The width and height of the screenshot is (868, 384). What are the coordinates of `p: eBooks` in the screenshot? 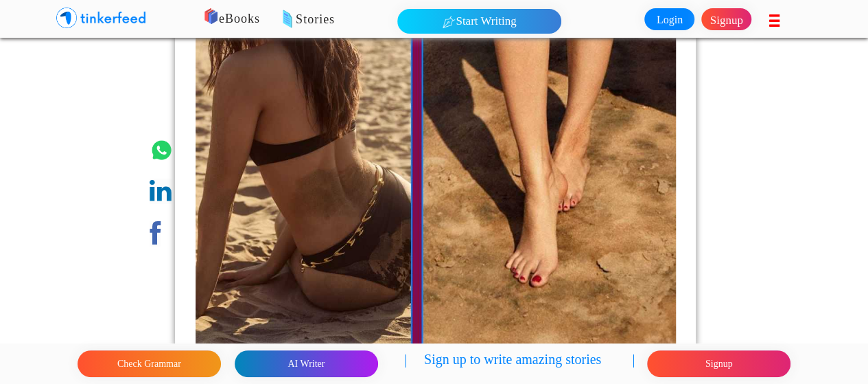 It's located at (376, 19).